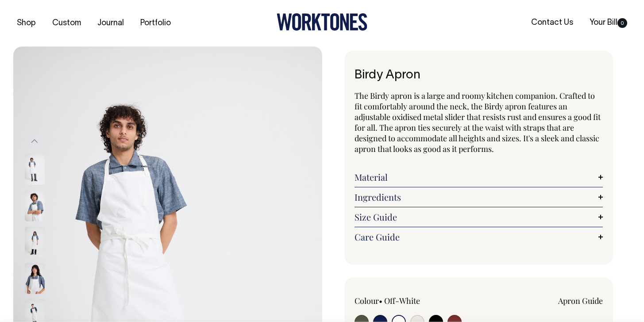  Describe the element at coordinates (111, 23) in the screenshot. I see `a: Journal` at that location.